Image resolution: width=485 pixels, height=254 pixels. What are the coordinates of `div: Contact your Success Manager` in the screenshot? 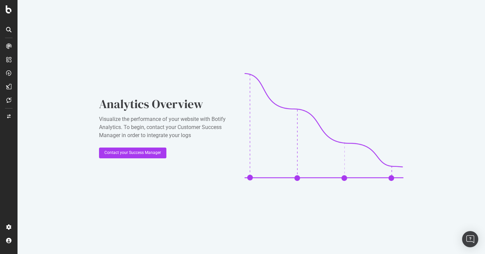 It's located at (133, 153).